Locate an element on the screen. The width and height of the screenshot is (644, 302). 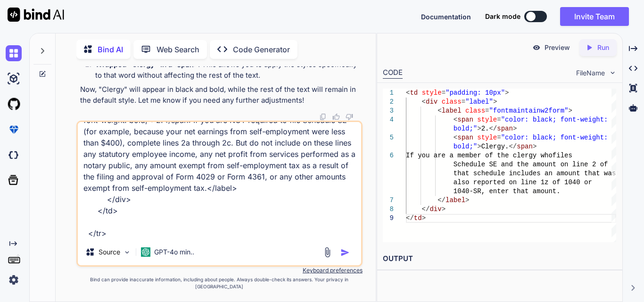
img: settings is located at coordinates (14, 280).